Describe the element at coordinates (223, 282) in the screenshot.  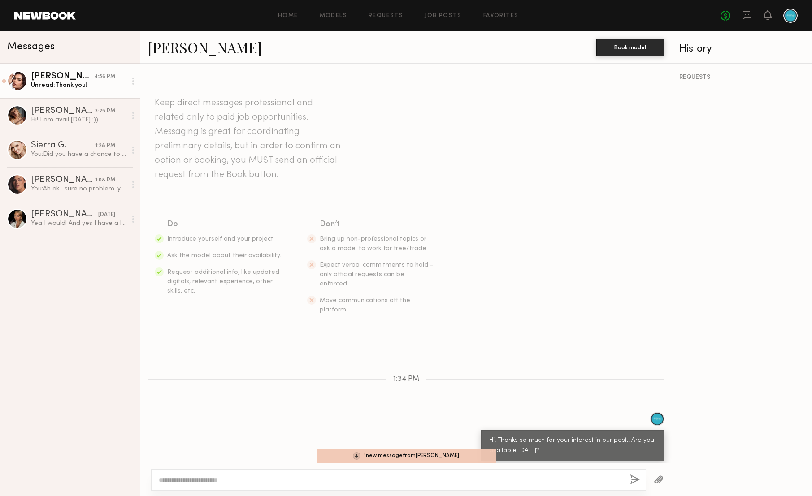
I see `span: Request additional info, like updated digitals, relevant experience, other skills, etc.` at that location.